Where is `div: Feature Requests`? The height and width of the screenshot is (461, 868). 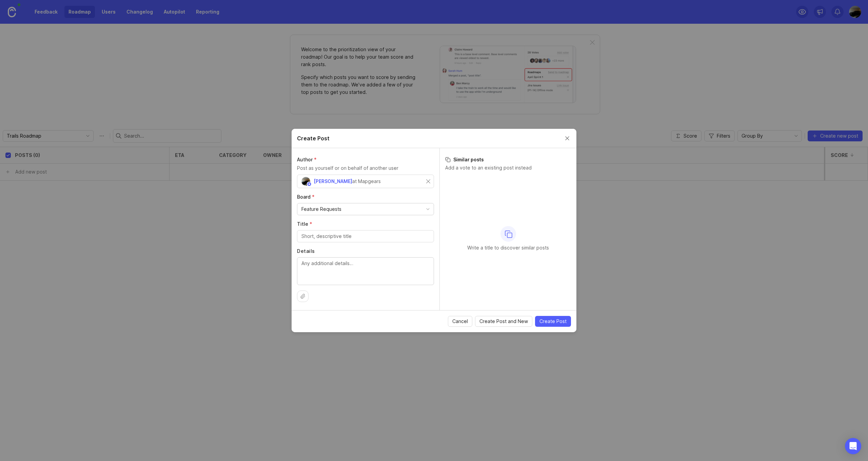
div: Feature Requests is located at coordinates (321, 209).